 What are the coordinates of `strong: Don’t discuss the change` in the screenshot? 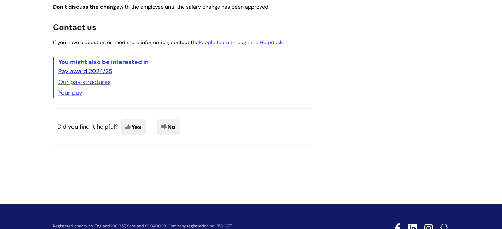 It's located at (86, 7).